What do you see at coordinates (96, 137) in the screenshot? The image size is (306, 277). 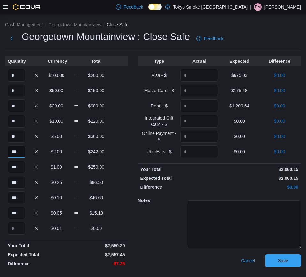 I see `p: $360.00` at bounding box center [96, 137].